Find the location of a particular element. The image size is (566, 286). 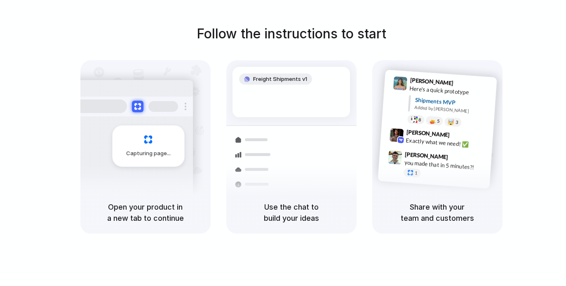

div: Exactly what we need! ✅ is located at coordinates (447, 143).